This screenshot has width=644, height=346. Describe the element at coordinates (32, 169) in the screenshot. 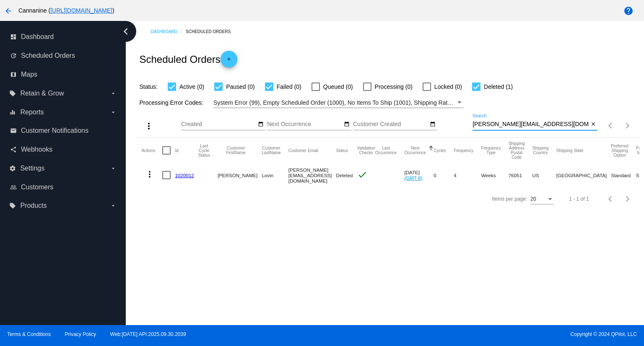

I see `span: Settings` at that location.